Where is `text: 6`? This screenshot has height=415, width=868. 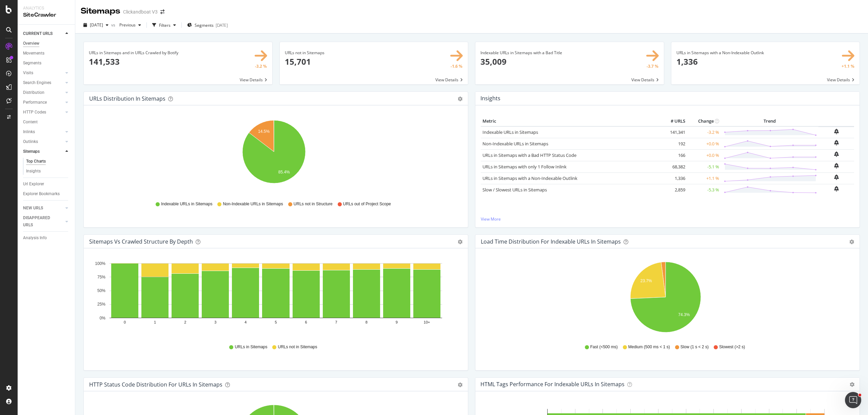 text: 6 is located at coordinates (306, 323).